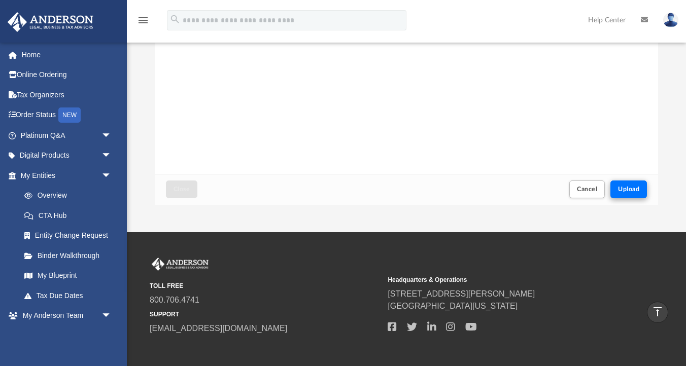  What do you see at coordinates (143, 20) in the screenshot?
I see `i: menu` at bounding box center [143, 20].